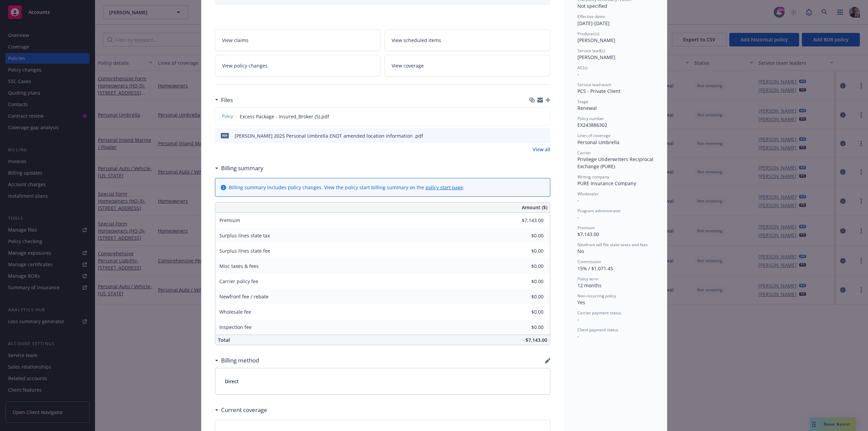 This screenshot has width=868, height=431. I want to click on h3: Billing summary, so click(242, 168).